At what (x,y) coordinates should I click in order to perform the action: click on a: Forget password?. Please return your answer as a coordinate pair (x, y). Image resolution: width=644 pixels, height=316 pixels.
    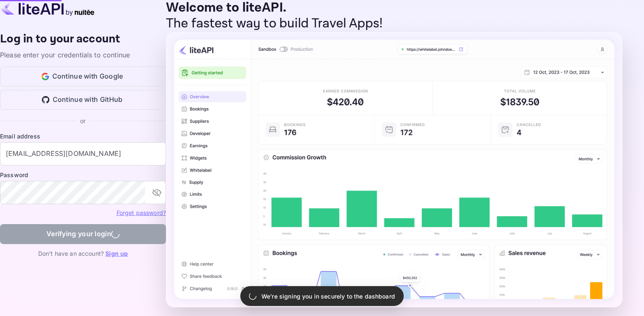
    Looking at the image, I should click on (141, 212).